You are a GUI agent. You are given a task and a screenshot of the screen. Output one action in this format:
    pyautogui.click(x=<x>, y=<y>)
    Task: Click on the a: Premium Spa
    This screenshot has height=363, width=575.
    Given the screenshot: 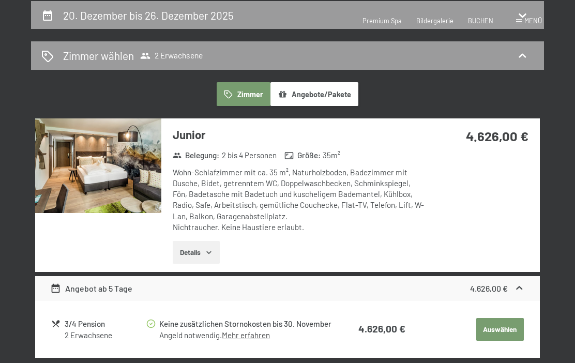 What is the action you would take?
    pyautogui.click(x=382, y=21)
    